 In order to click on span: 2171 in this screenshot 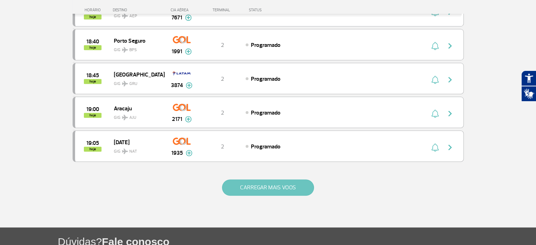, I will do `click(177, 119)`.